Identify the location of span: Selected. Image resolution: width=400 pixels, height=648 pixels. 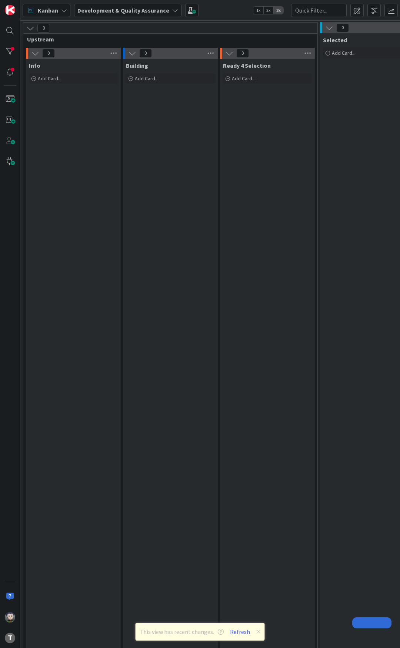
(334, 40).